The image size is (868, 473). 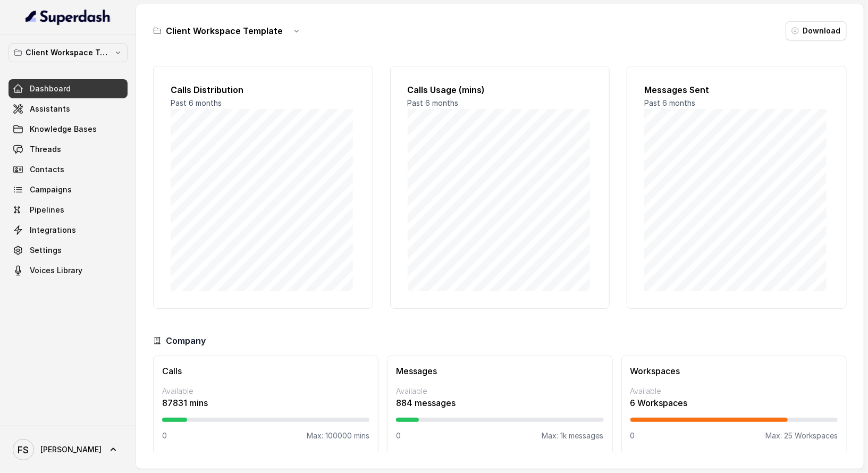 I want to click on button: Client Workspace Template, so click(x=68, y=52).